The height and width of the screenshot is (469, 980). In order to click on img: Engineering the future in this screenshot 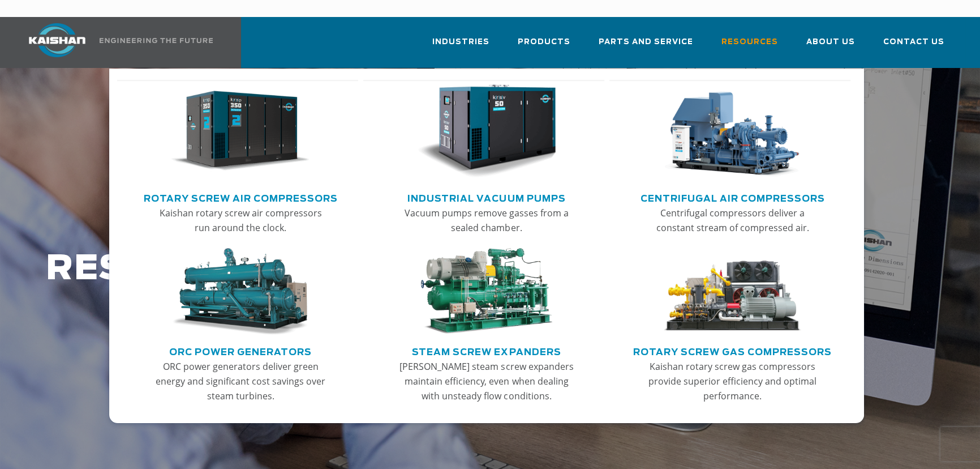, I will do `click(156, 40)`.